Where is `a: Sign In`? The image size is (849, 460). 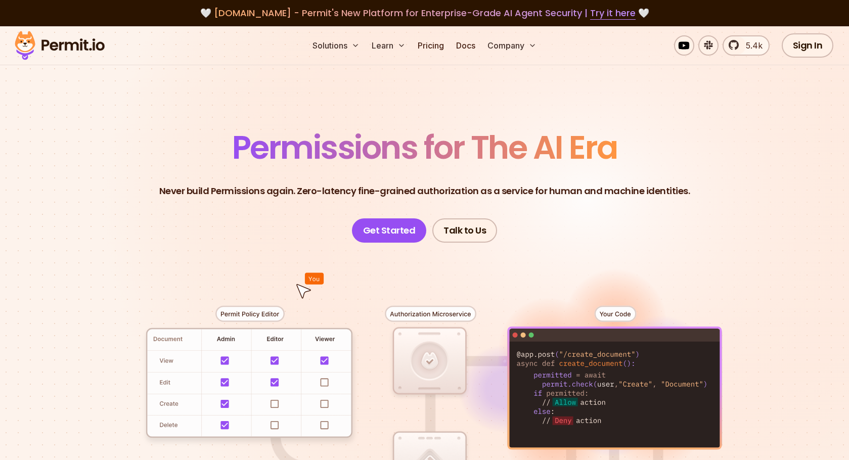
a: Sign In is located at coordinates (808, 46).